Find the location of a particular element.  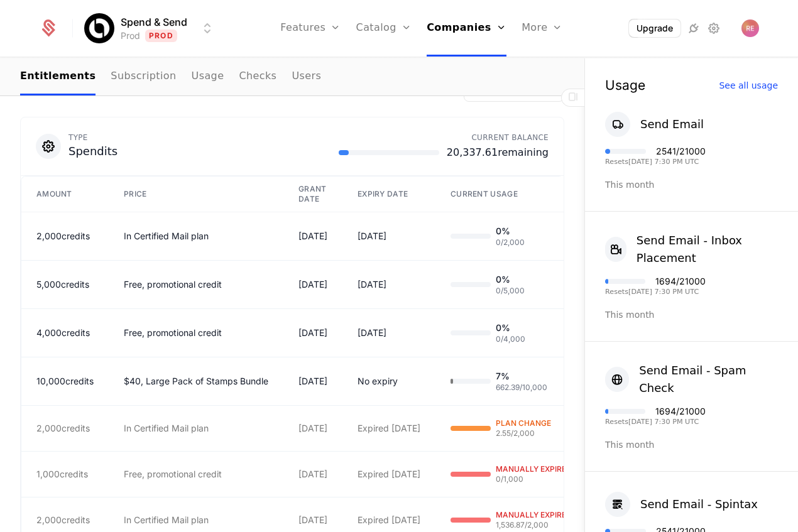

div: Spendits is located at coordinates (93, 151).